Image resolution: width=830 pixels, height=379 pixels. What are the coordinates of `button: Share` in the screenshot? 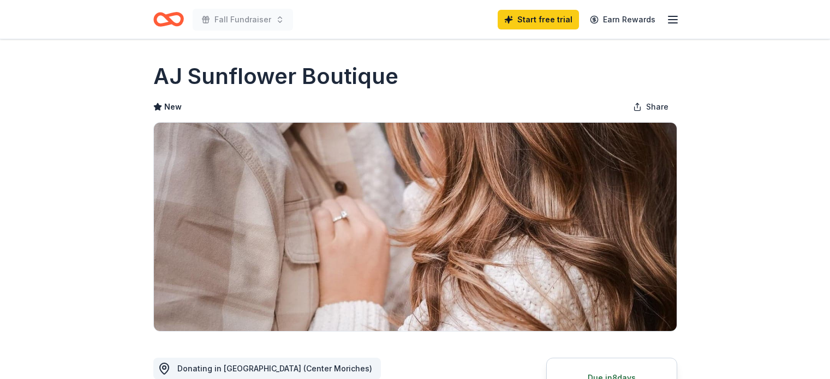 It's located at (650, 107).